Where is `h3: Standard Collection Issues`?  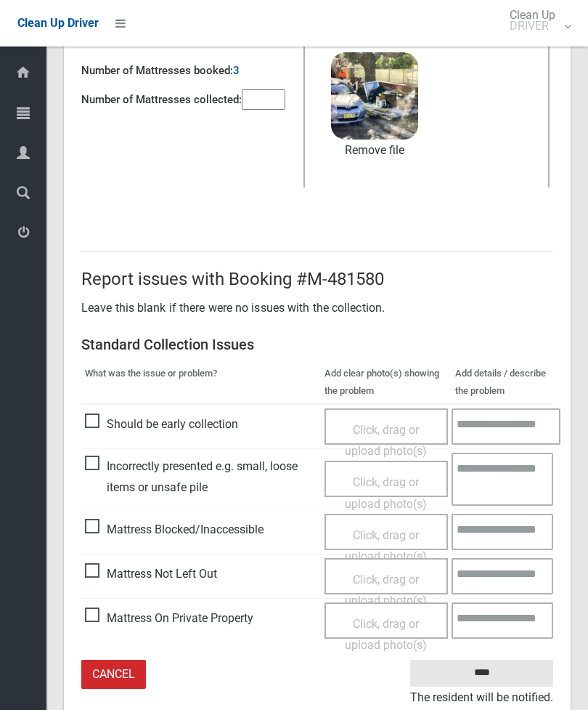 h3: Standard Collection Issues is located at coordinates (317, 345).